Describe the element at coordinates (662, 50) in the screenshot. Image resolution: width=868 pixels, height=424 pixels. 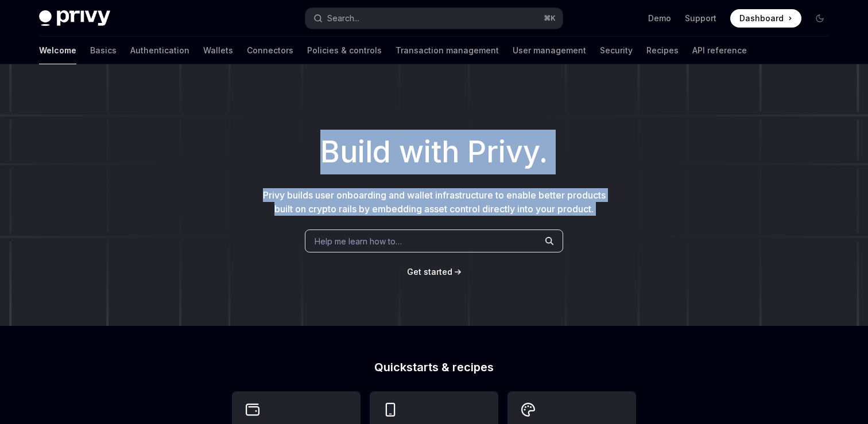
I see `a: Recipes` at that location.